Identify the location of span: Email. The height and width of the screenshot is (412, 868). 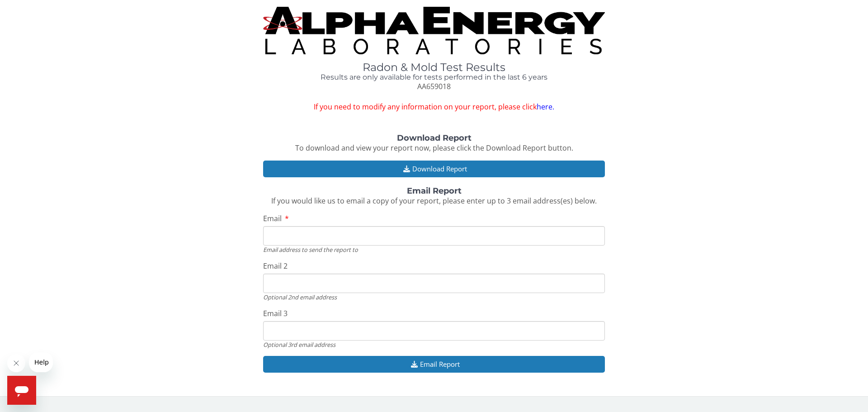
(272, 218).